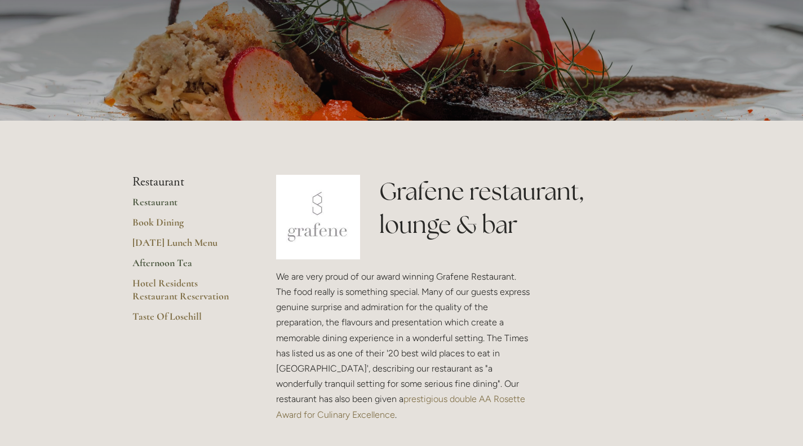 The width and height of the screenshot is (803, 446). Describe the element at coordinates (186, 226) in the screenshot. I see `a: Book Dining` at that location.